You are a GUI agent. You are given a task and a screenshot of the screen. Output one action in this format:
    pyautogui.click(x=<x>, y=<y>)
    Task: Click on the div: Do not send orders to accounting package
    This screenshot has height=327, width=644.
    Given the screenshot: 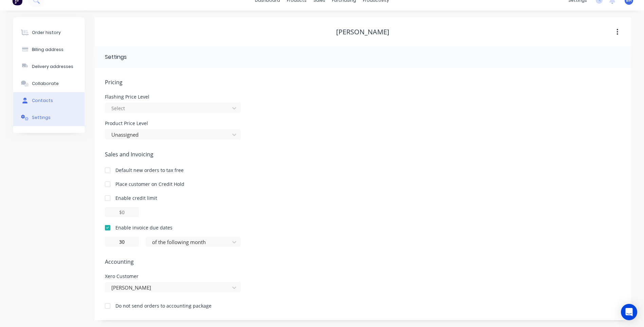 What is the action you would take?
    pyautogui.click(x=163, y=305)
    